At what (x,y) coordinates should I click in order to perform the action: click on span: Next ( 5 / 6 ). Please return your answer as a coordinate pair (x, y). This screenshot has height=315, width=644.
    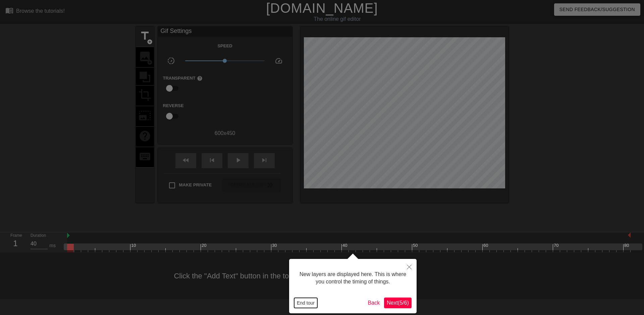
    Looking at the image, I should click on (398, 303).